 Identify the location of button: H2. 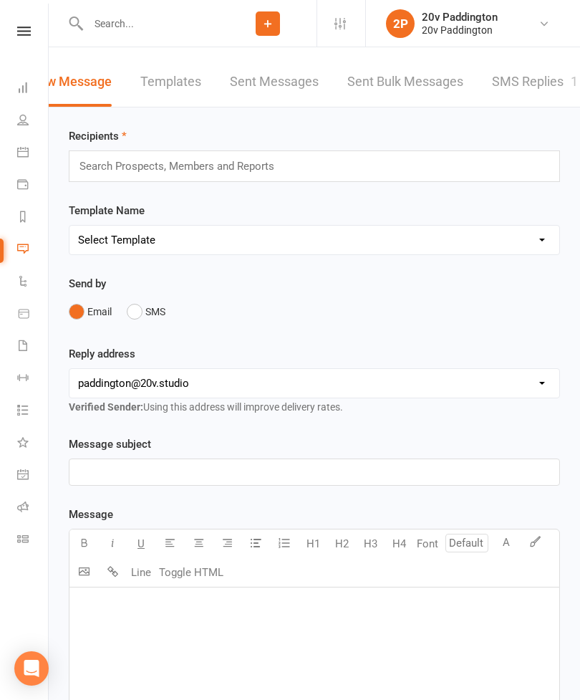
(342, 544).